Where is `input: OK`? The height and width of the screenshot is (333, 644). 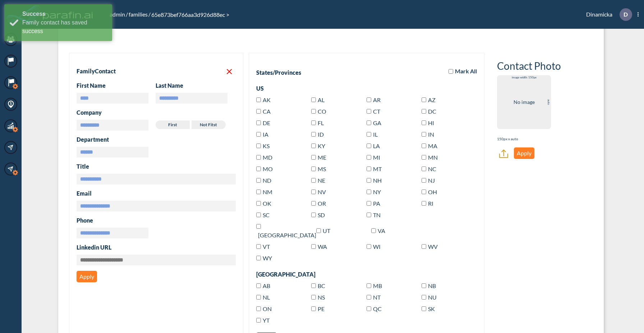 input: OK is located at coordinates (258, 203).